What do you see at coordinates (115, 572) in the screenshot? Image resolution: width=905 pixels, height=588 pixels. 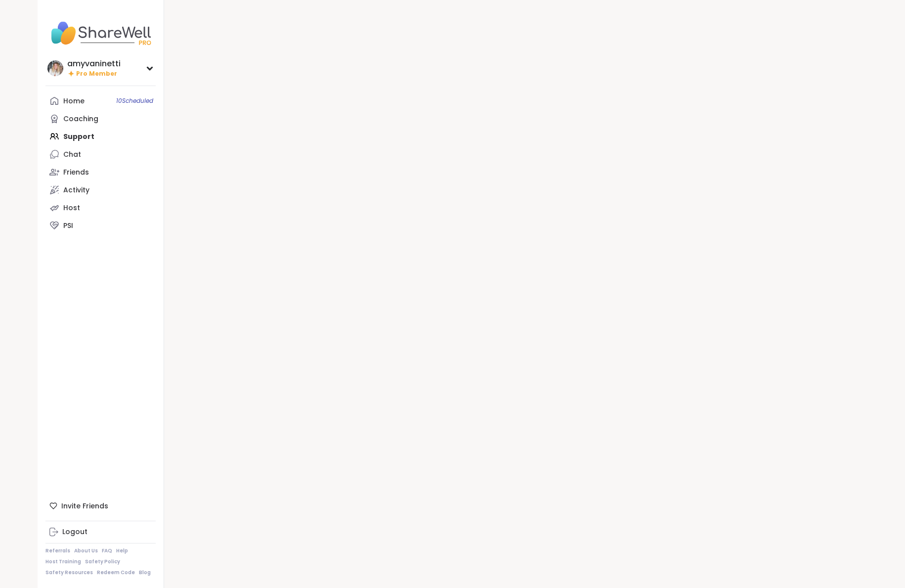 I see `a: Redeem Code` at bounding box center [115, 572].